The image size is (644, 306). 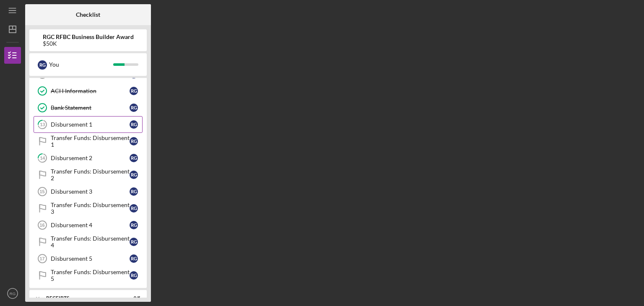 What do you see at coordinates (90, 209) in the screenshot?
I see `div: Transfer Funds: Disbursement 3` at bounding box center [90, 209].